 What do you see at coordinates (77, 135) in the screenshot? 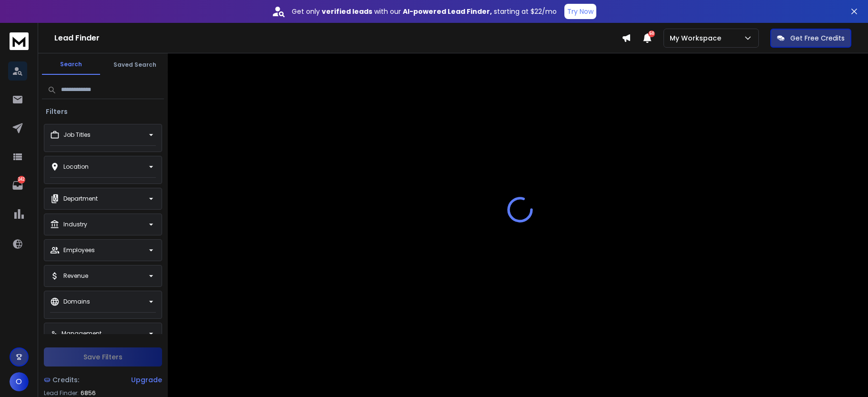
I see `p: Job Titles` at bounding box center [77, 135].